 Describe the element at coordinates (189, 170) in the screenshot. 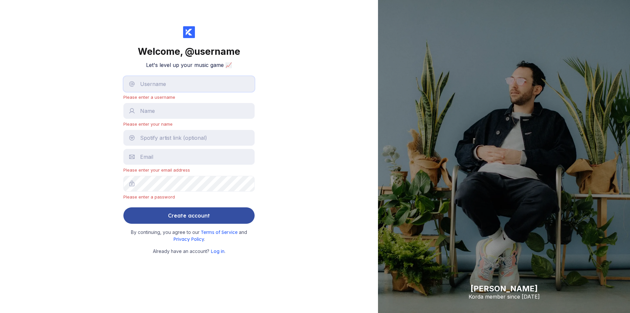

I see `div: Please enter your email address` at that location.